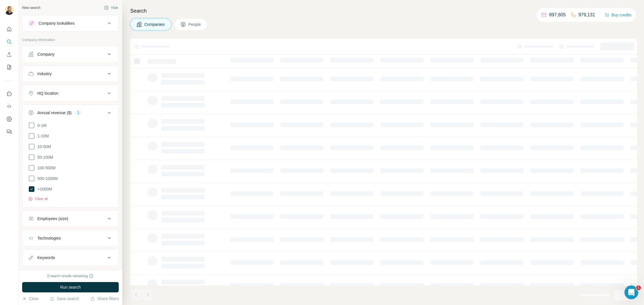 Image resolution: width=644 pixels, height=305 pixels. What do you see at coordinates (617, 15) in the screenshot?
I see `button: Buy credits` at bounding box center [617, 15].